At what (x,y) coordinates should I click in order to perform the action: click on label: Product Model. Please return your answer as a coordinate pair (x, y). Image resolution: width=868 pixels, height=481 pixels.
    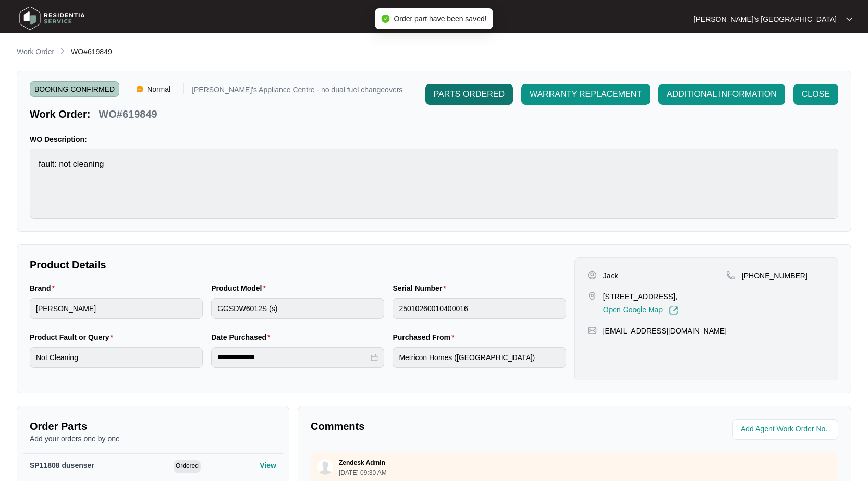
    Looking at the image, I should click on (240, 288).